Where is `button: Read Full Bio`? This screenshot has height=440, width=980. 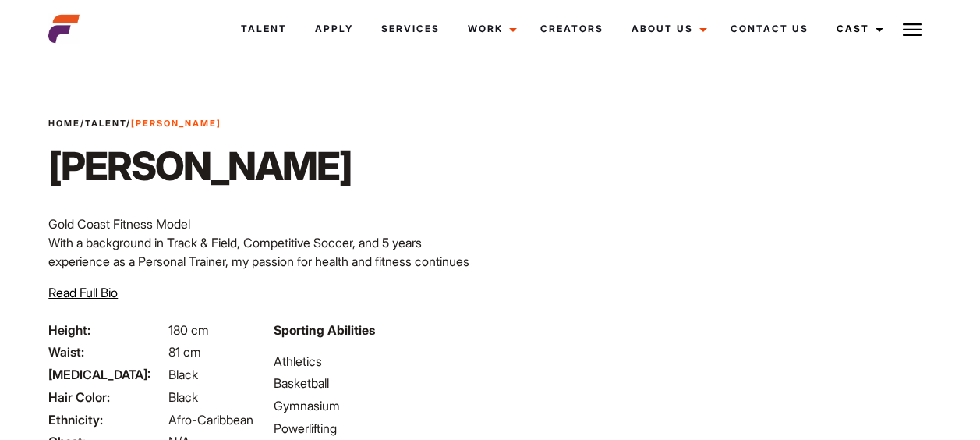
button: Read Full Bio is located at coordinates (83, 292).